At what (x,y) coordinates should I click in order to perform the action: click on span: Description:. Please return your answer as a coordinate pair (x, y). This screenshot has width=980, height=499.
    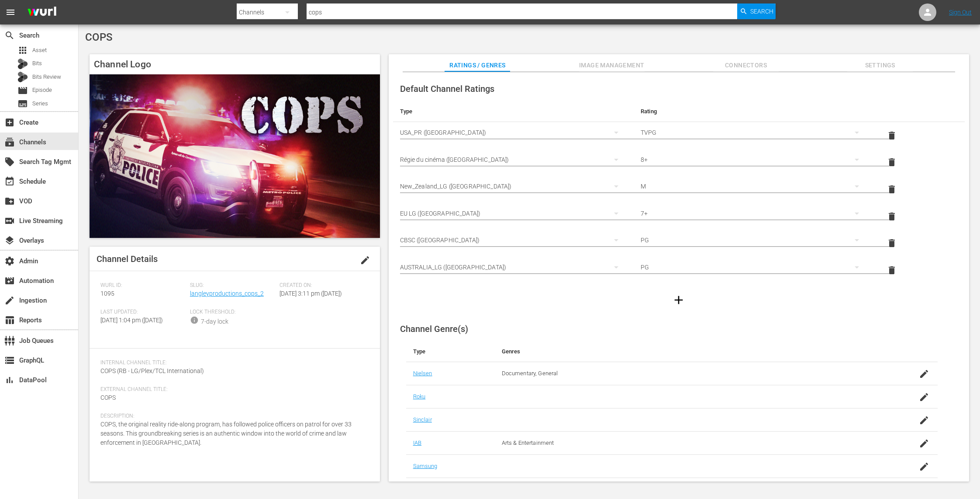
    Looking at the image, I should click on (233, 416).